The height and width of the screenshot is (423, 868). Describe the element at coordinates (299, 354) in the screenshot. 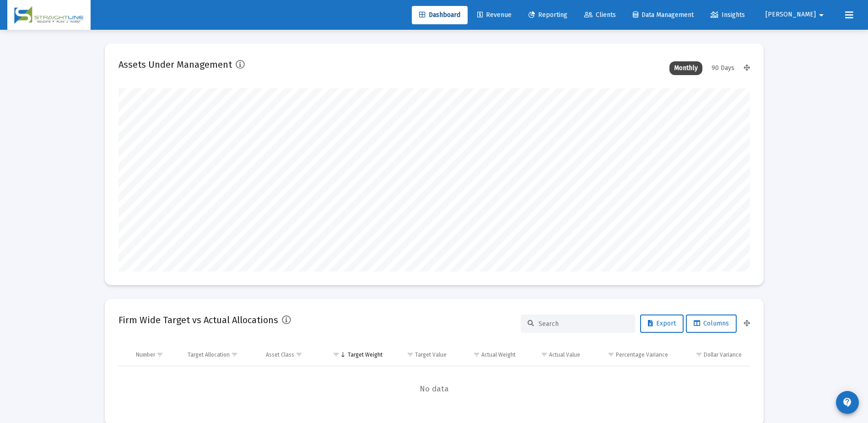

I see `span: Show filter options for column 'Asset Class'` at that location.